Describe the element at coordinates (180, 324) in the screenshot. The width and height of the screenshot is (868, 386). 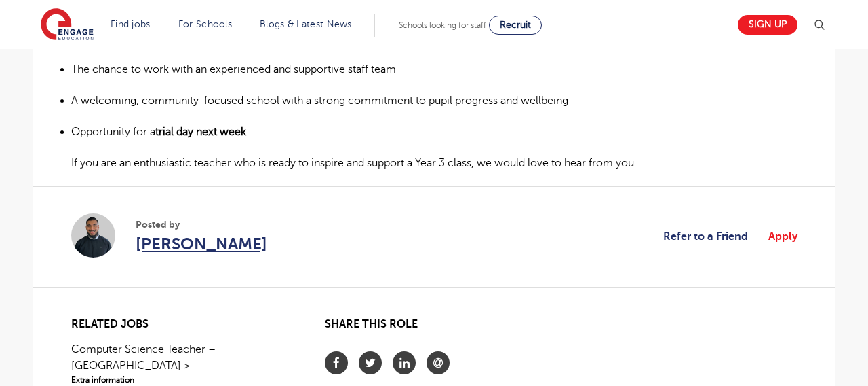
I see `h2: Related jobs` at that location.